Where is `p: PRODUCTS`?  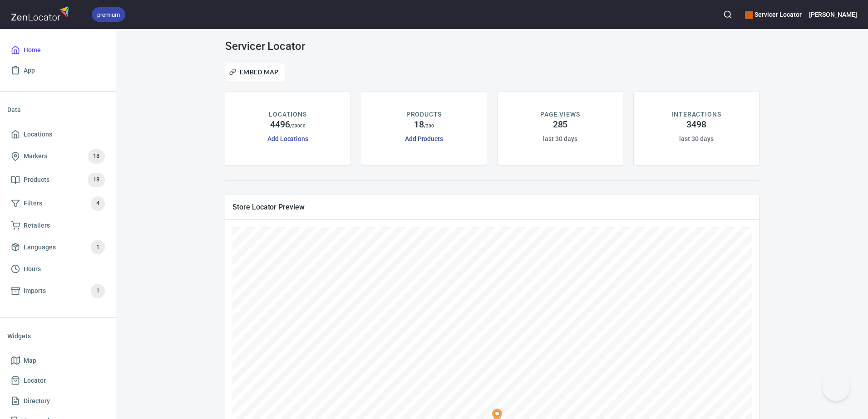
p: PRODUCTS is located at coordinates (424, 115).